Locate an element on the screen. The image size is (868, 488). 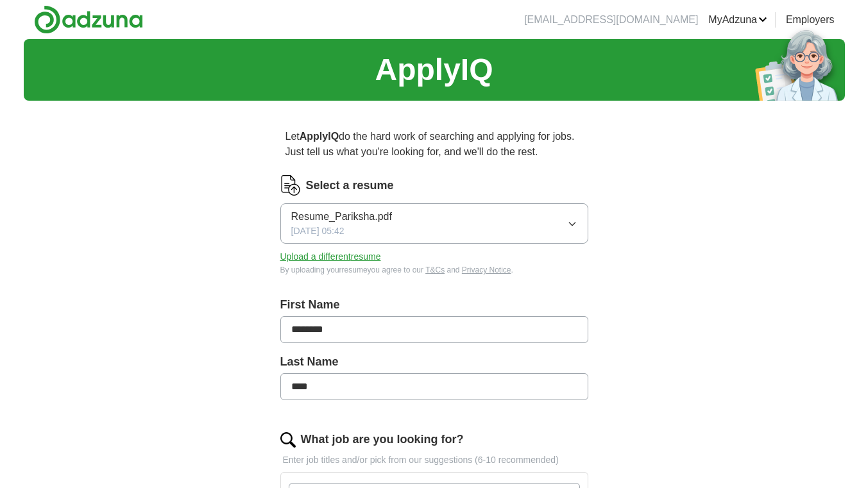
label: First Name is located at coordinates (434, 305).